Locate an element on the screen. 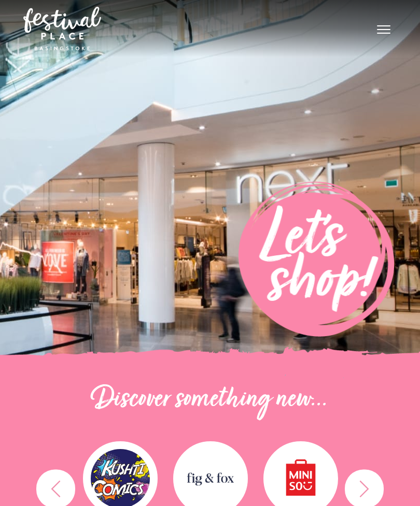 The image size is (420, 506). img: Festival Place Logo is located at coordinates (62, 28).